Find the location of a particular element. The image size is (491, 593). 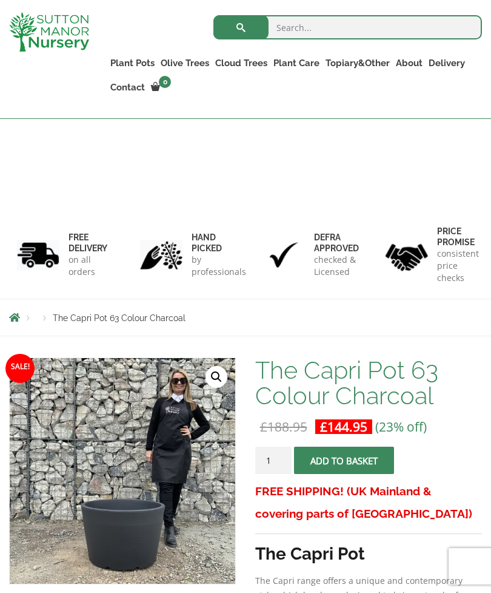

a: Cloud Trees is located at coordinates (241, 63).